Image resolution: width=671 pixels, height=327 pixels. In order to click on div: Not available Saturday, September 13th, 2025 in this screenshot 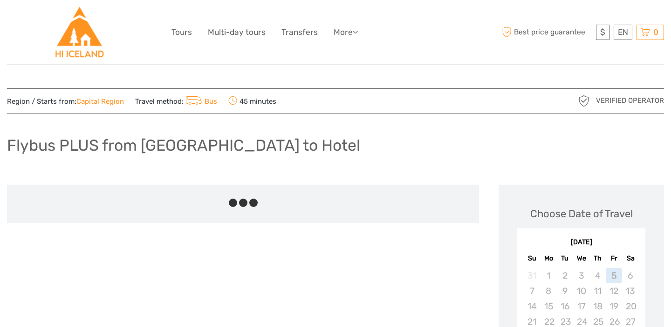, I will do `click(630, 291)`.